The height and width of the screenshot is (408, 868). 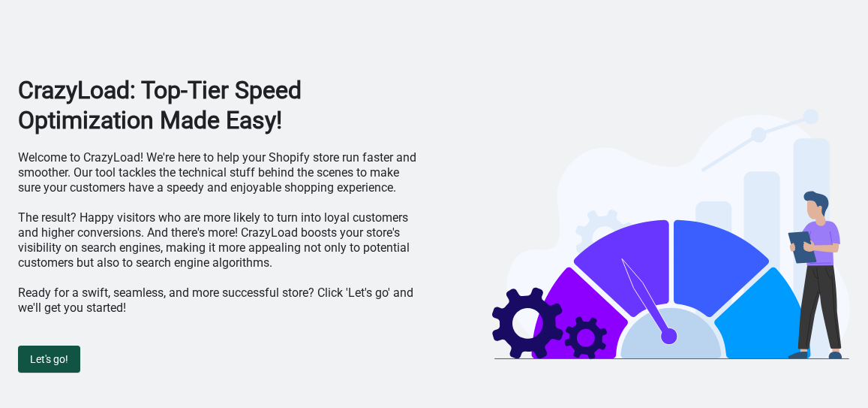 What do you see at coordinates (217, 300) in the screenshot?
I see `p: Ready for a swift, seamless, and more successful store? Click 'Let's go' and we'll get you started!` at bounding box center [217, 300].